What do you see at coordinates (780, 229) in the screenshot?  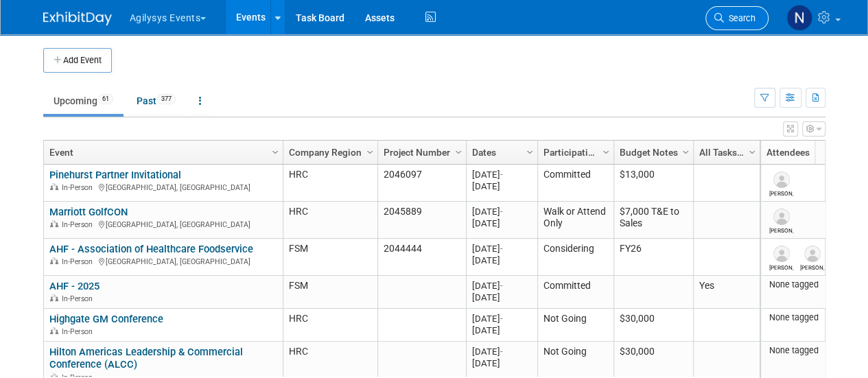 I see `div: Russell Carlson` at bounding box center [780, 229].